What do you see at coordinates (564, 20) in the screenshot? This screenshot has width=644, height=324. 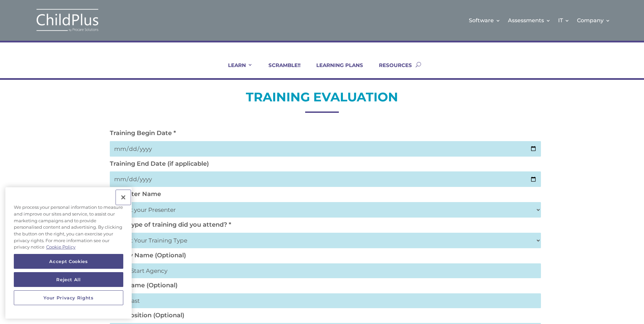 I see `a: IT` at bounding box center [564, 20].